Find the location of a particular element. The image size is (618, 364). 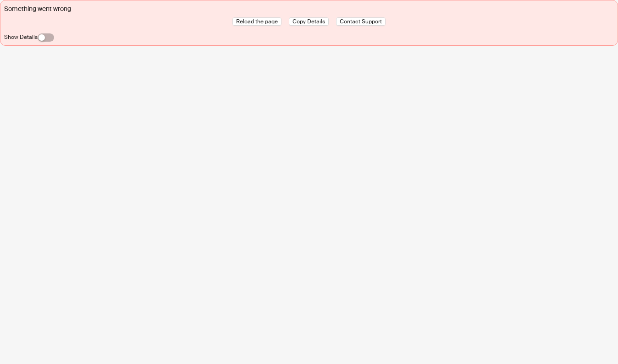

button: Reload the page is located at coordinates (257, 22).